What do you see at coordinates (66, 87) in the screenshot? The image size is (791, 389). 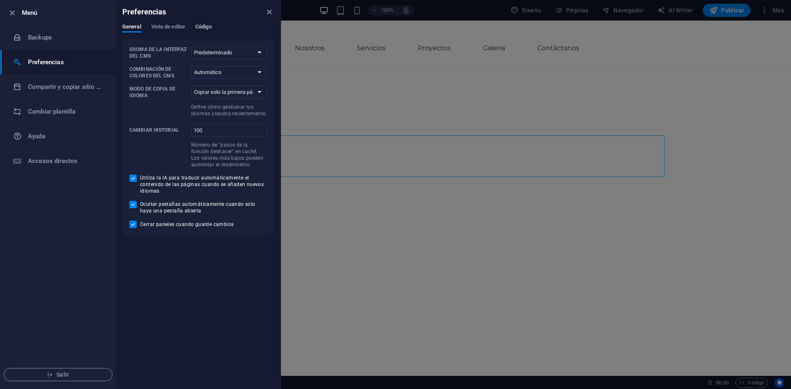 I see `h6: Compartir y copiar sitio web` at bounding box center [66, 87].